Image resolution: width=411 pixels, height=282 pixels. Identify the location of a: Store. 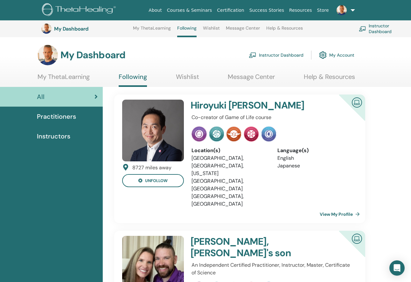
(323, 10).